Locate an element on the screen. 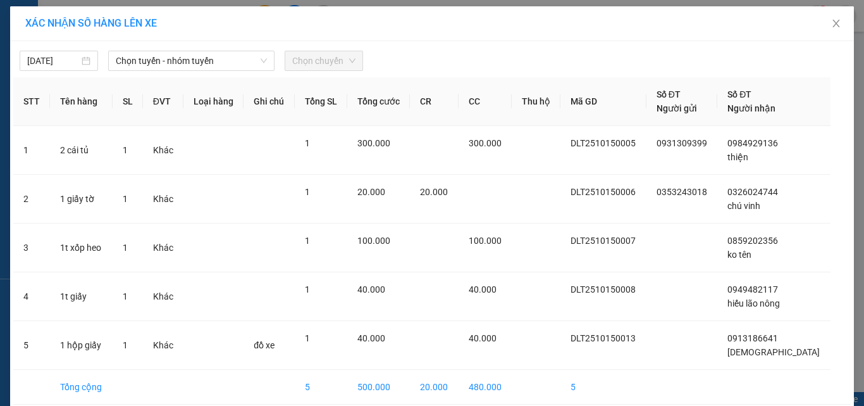  th: SL is located at coordinates (128, 101).